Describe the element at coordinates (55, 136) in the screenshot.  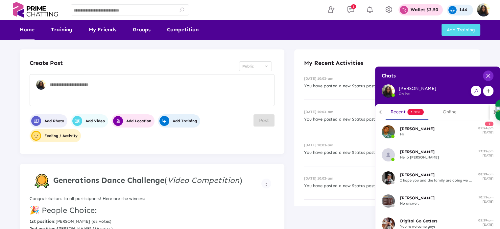
I see `button: user-profileFeeling / Activity` at that location.